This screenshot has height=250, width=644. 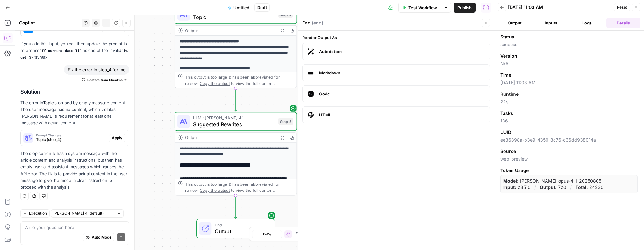 What do you see at coordinates (589, 187) in the screenshot?
I see `p: 24230` at bounding box center [589, 187].